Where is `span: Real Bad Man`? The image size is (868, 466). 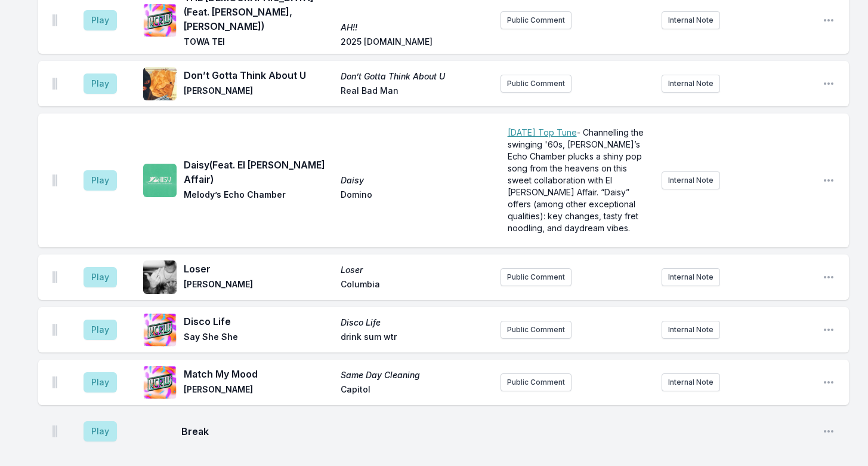
span: Real Bad Man is located at coordinates (416, 92).